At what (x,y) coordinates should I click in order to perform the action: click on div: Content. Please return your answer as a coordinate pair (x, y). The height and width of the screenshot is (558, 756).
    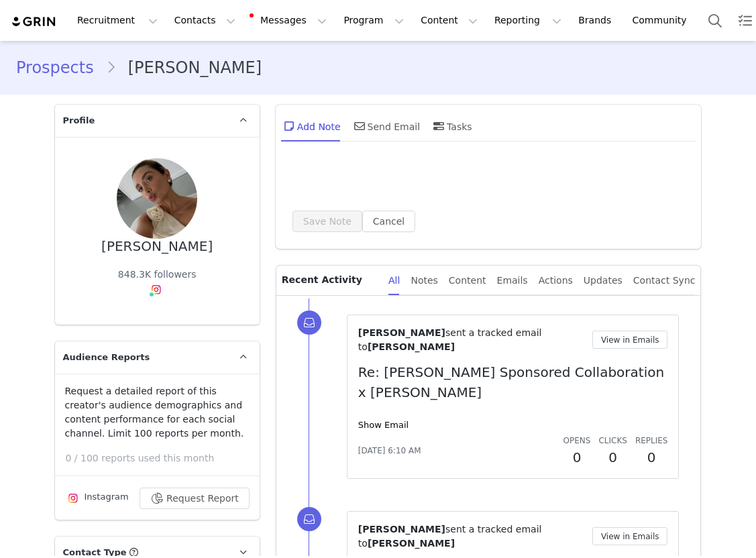
    Looking at the image, I should click on (468, 281).